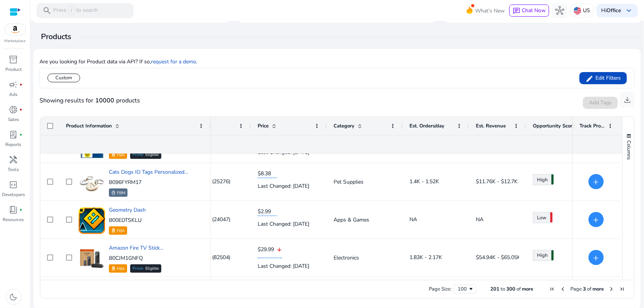 The height and width of the screenshot is (308, 644). What do you see at coordinates (529, 10) in the screenshot?
I see `button: chatChat Now` at bounding box center [529, 10].